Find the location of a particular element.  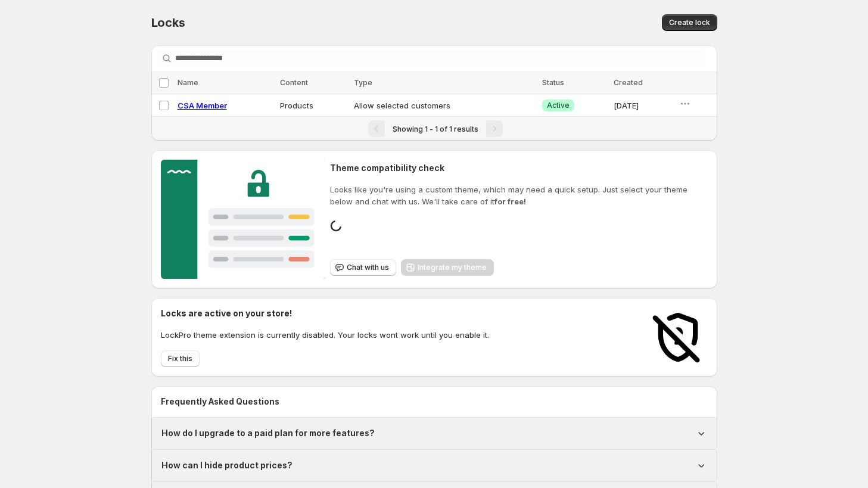

p: LockPro theme extension is currently disabled. Your locks wont work until you enable it. is located at coordinates (325, 335).